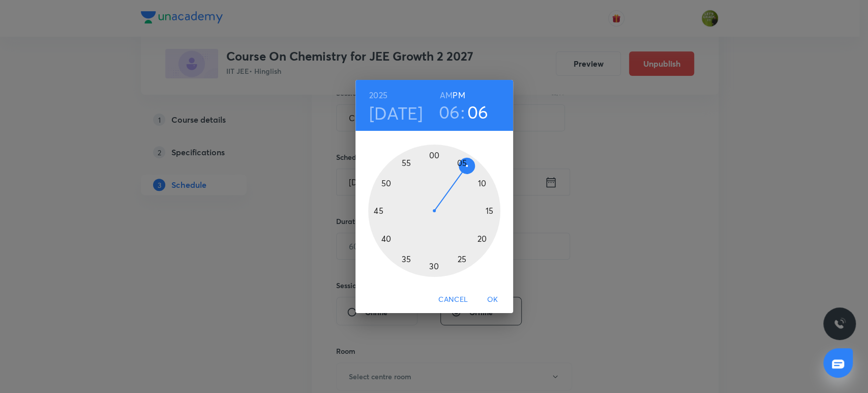  What do you see at coordinates (493, 299) in the screenshot?
I see `button: OK` at bounding box center [493, 299].